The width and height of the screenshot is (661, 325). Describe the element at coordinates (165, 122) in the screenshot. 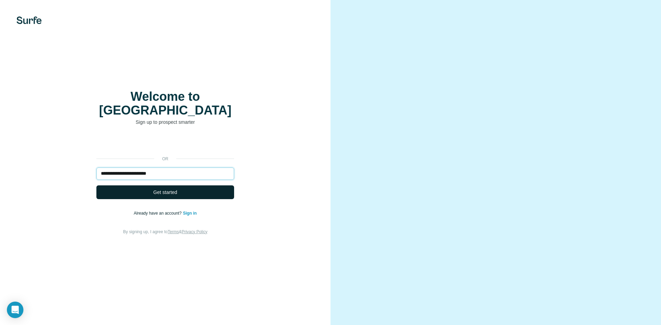

I see `p: Sign up to prospect smarter` at that location.